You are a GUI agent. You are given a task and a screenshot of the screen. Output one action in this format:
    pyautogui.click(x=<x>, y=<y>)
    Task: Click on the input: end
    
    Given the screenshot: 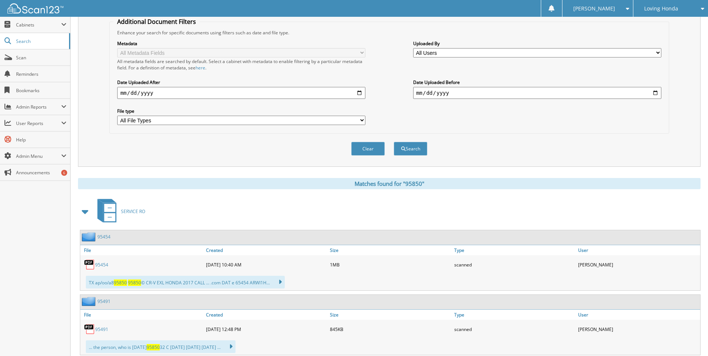 What is the action you would take?
    pyautogui.click(x=537, y=93)
    